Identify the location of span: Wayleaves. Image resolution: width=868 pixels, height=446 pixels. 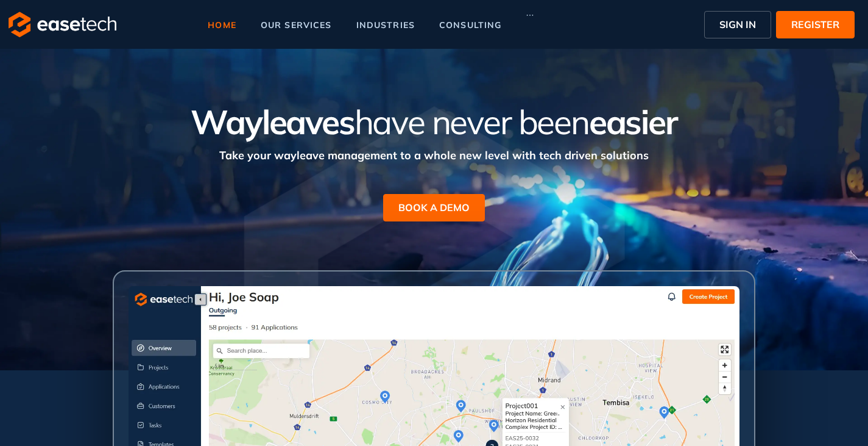
(273, 121).